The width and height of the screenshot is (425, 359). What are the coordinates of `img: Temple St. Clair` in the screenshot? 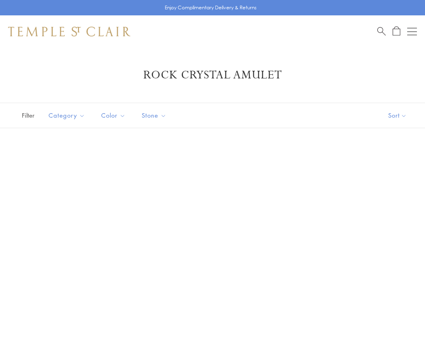 It's located at (69, 32).